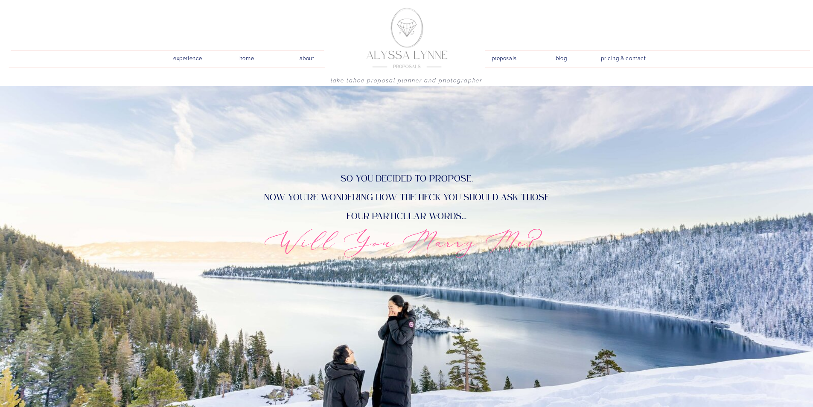 This screenshot has width=813, height=407. Describe the element at coordinates (623, 59) in the screenshot. I see `a: pricing & contact` at that location.